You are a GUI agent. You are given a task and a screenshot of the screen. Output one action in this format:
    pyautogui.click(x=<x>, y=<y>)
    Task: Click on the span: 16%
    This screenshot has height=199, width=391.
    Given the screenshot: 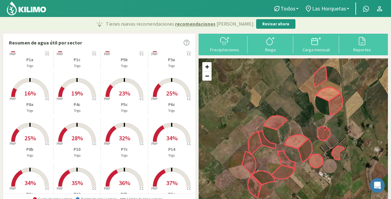 What is the action you would take?
    pyautogui.click(x=30, y=93)
    